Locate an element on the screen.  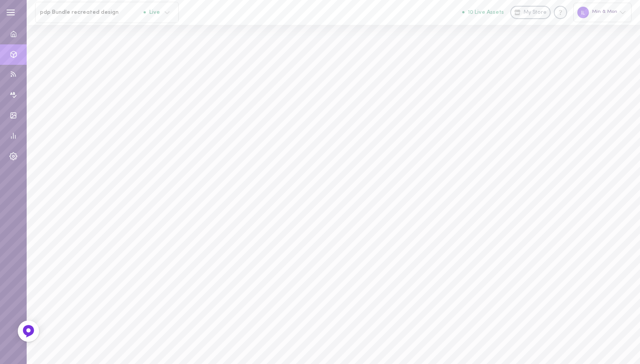
span: My Store is located at coordinates (535, 13).